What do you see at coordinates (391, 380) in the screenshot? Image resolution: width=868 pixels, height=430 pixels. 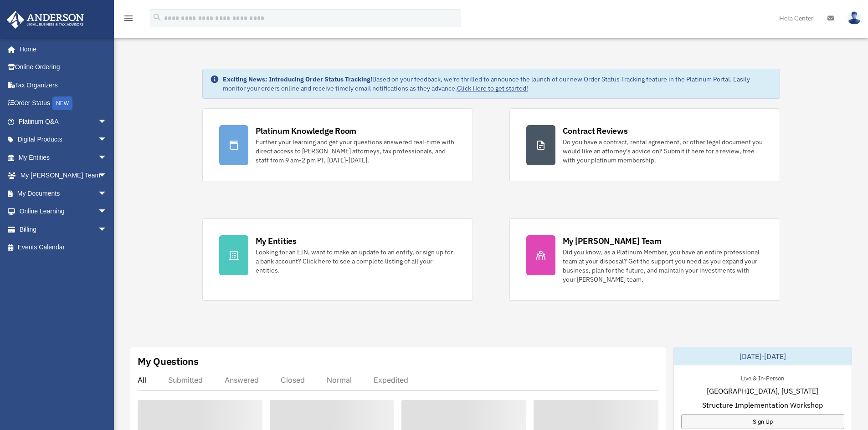 I see `div: Expedited` at bounding box center [391, 380].